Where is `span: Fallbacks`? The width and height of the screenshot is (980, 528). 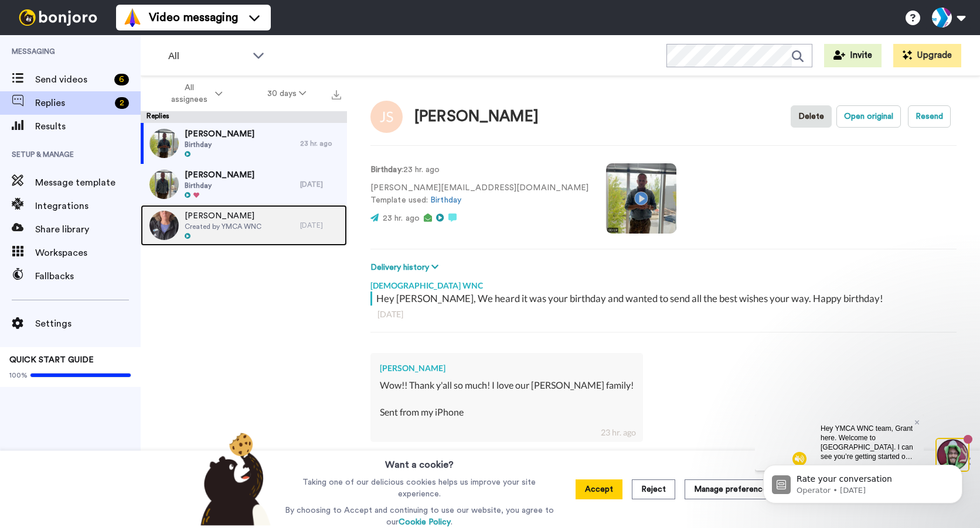 span: Fallbacks is located at coordinates (88, 276).